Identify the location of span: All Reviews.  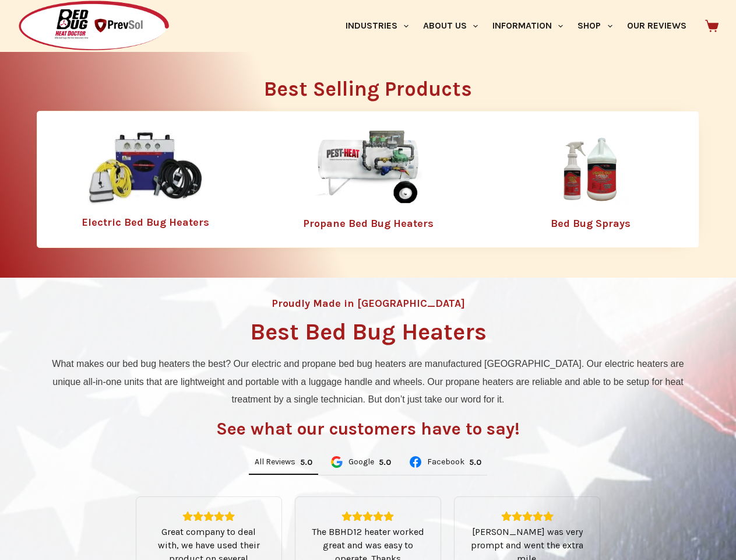
(276, 462).